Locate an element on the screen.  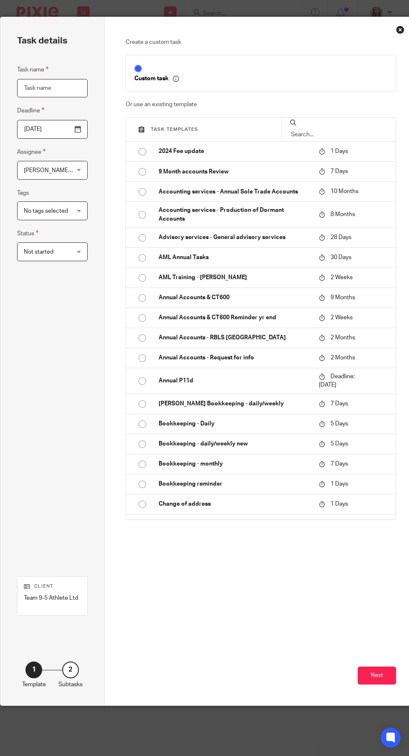
p: Advisory services - General advisory services is located at coordinates (235, 237).